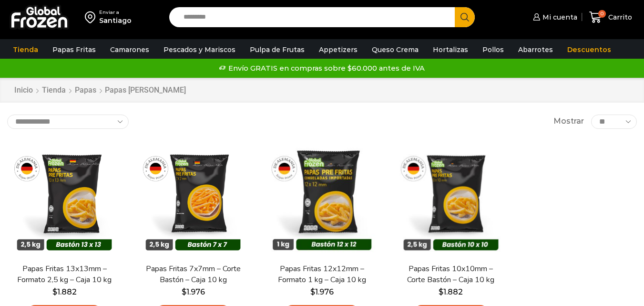  What do you see at coordinates (193, 274) in the screenshot?
I see `a: Papas Fritas 7x7mm – Corte Bastón – Caja 10 kg` at bounding box center [193, 274].